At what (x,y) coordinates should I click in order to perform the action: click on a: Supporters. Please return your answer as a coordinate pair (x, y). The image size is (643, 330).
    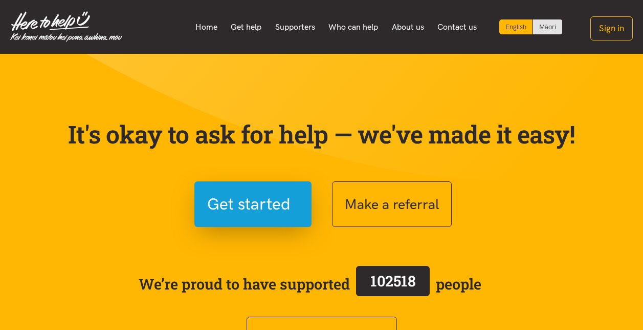
    Looking at the image, I should click on (295, 27).